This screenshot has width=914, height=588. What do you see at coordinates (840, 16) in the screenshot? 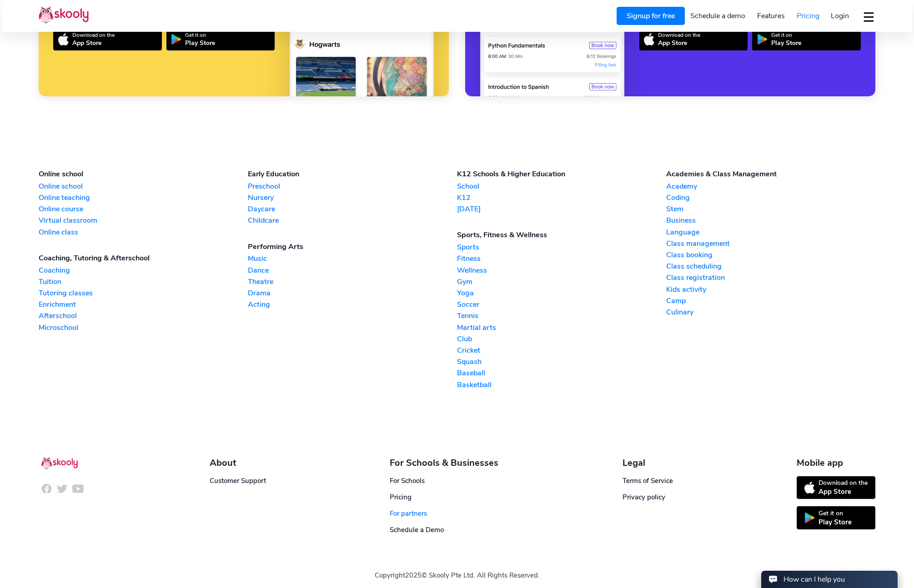
I see `span: Login` at bounding box center [840, 16].